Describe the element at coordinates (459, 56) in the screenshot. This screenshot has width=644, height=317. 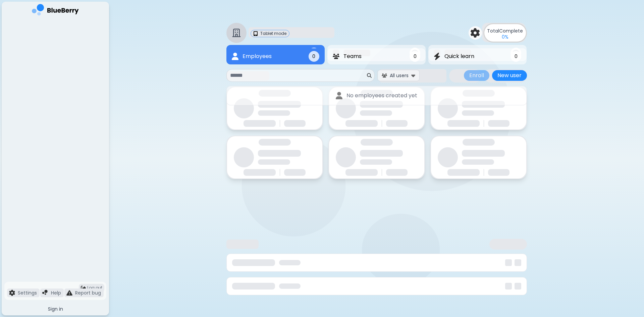
I see `span: Quick learn` at that location.